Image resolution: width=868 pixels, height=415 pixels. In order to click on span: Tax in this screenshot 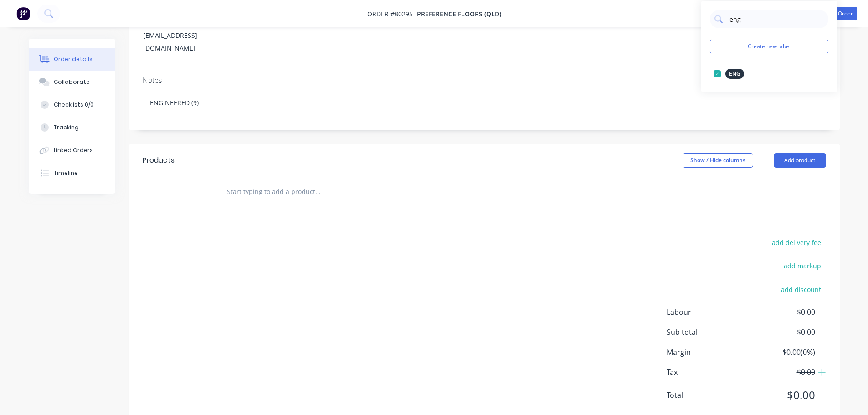, I will do `click(707, 372)`.